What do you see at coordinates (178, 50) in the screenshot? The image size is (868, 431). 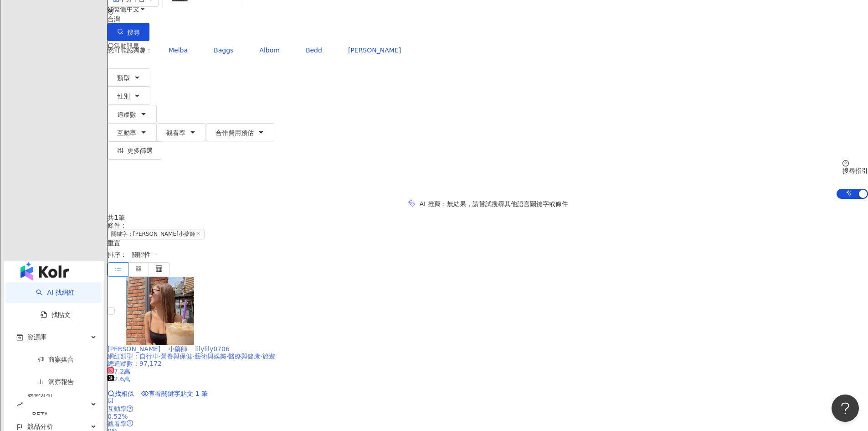 I see `span: Melba` at bounding box center [178, 50].